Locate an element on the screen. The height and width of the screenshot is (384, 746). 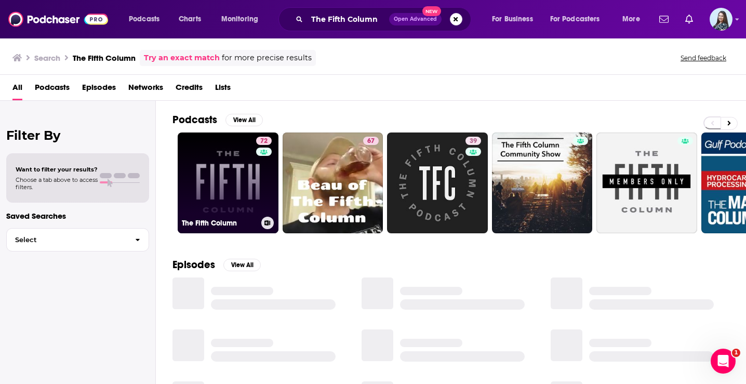
button: Open AdvancedNew is located at coordinates (415, 19).